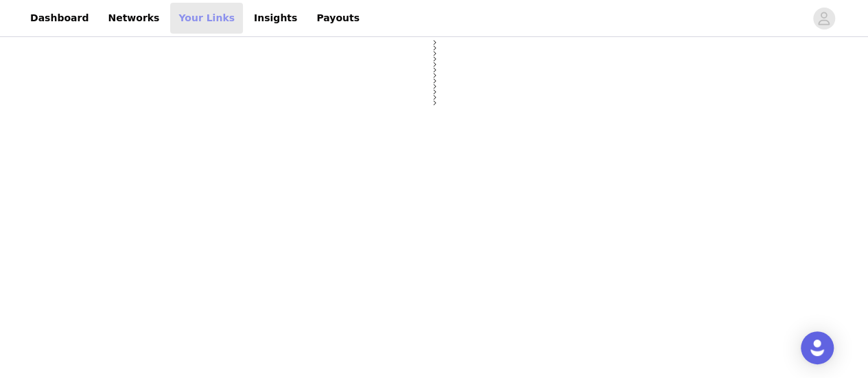 Image resolution: width=868 pixels, height=378 pixels. Describe the element at coordinates (338, 18) in the screenshot. I see `a: Payouts` at that location.